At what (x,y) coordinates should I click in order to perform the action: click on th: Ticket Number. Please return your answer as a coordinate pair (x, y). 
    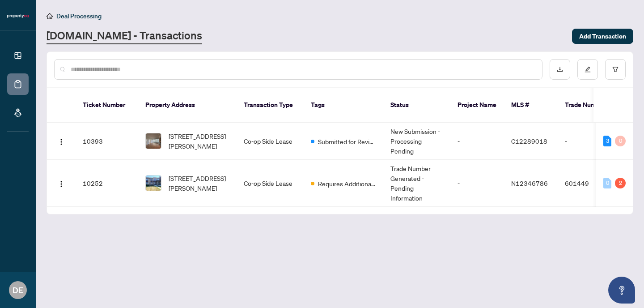
    Looking at the image, I should click on (107, 105).